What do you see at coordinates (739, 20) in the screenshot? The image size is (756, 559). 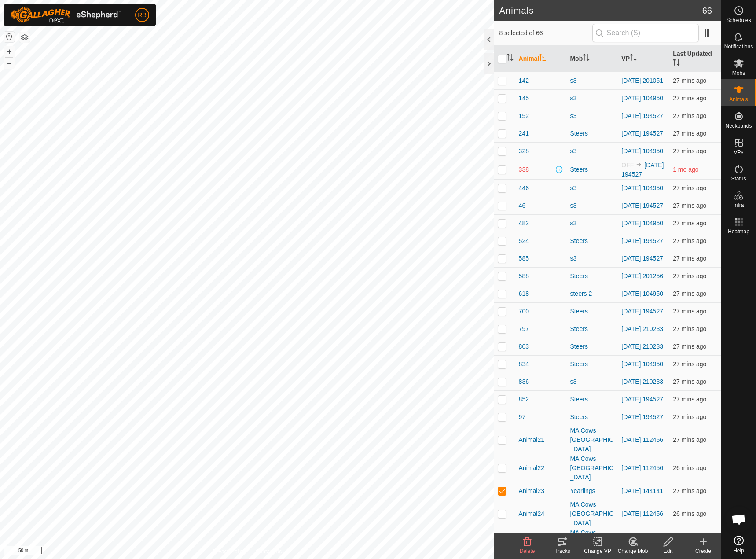 I see `span: Schedules` at bounding box center [739, 20].